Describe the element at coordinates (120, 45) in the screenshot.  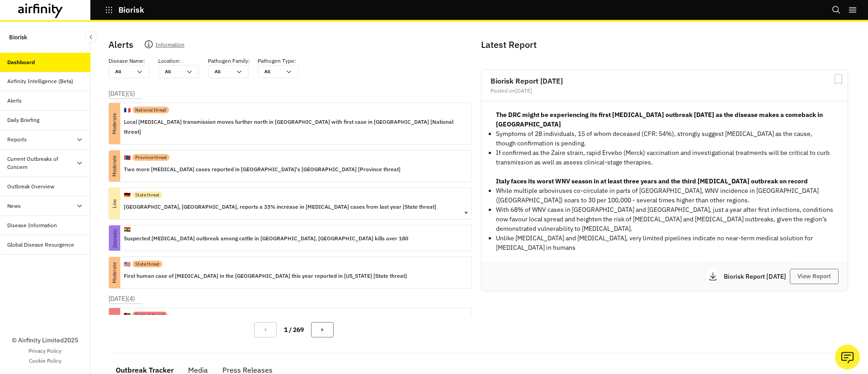
I see `p: Alerts` at that location.